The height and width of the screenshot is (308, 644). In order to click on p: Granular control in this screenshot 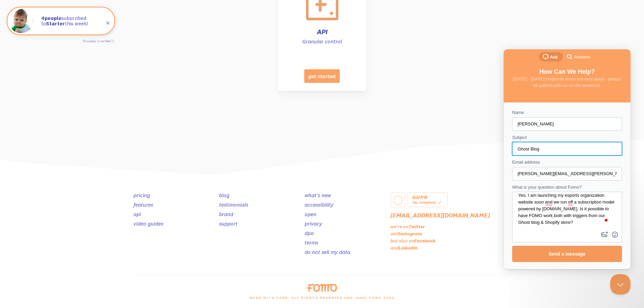, I will do `click(322, 41)`.